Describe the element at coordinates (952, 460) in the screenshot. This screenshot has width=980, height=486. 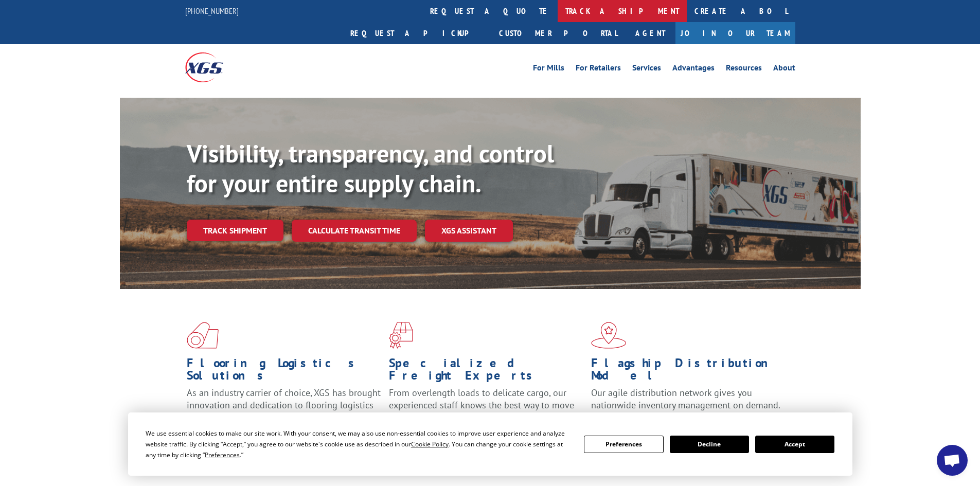
I see `div: Open chat` at that location.